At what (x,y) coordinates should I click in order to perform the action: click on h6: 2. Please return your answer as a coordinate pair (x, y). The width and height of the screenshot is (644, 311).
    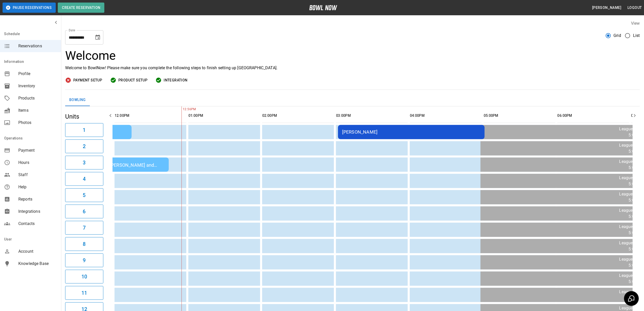
    Looking at the image, I should click on (84, 146).